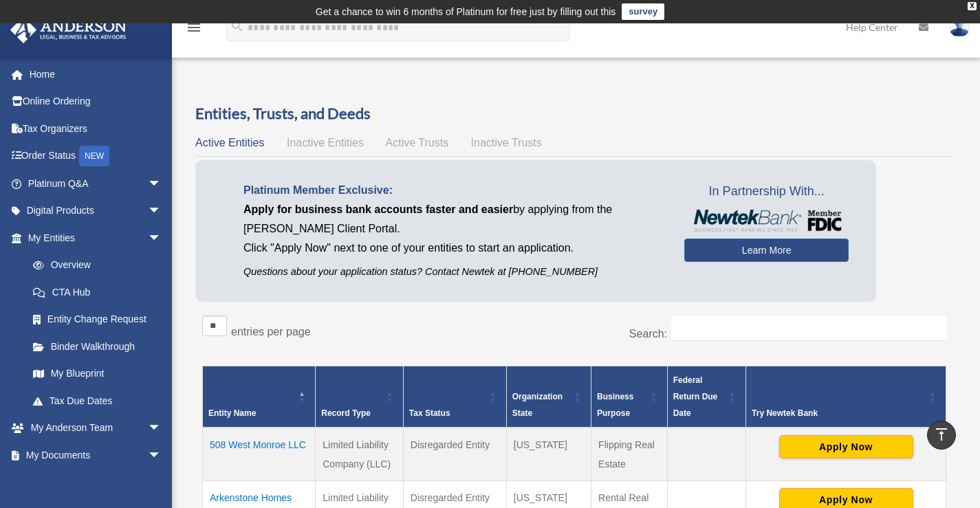 The height and width of the screenshot is (508, 980). What do you see at coordinates (548, 397) in the screenshot?
I see `th: Organization State: Activate to sort` at bounding box center [548, 397].